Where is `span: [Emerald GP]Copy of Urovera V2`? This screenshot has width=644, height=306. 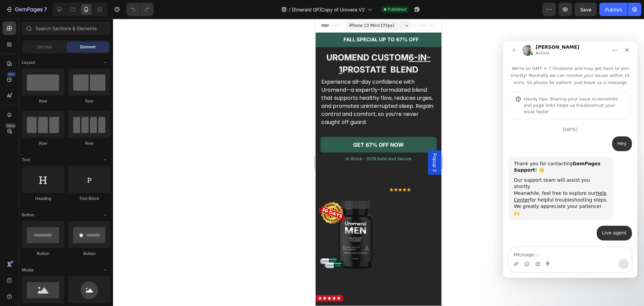 span: [Emerald GP]Copy of Urovera V2 is located at coordinates (328, 9).